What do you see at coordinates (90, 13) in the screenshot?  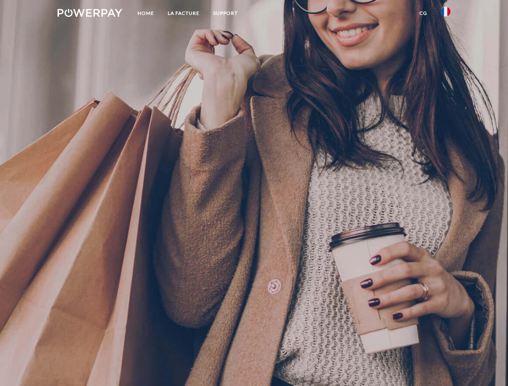 I see `img: logo-powerpay-white.svg` at bounding box center [90, 13].